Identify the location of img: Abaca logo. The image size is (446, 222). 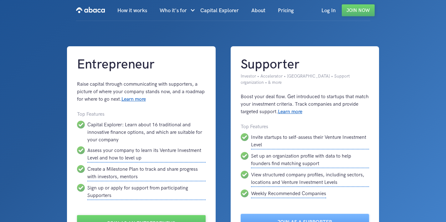
(90, 10).